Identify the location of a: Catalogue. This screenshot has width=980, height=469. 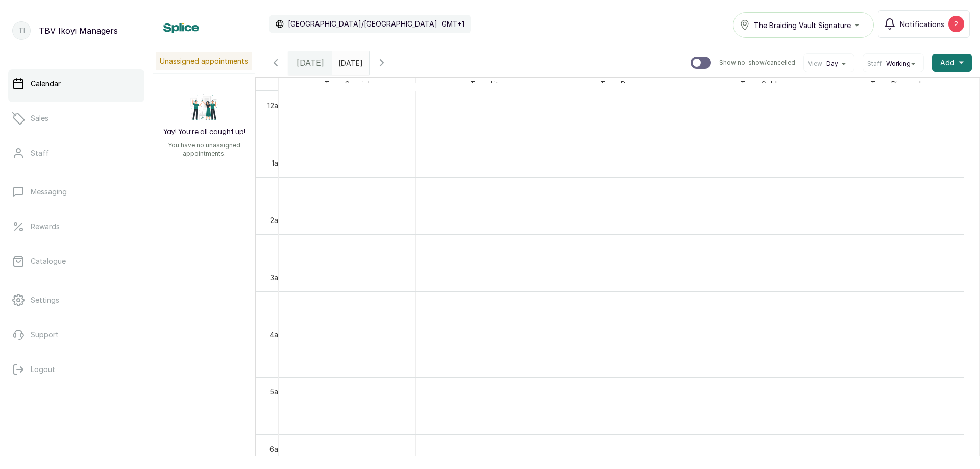
(76, 261).